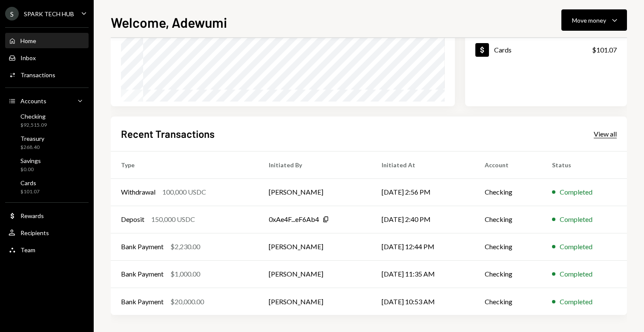 The height and width of the screenshot is (332, 644). Describe the element at coordinates (35, 232) in the screenshot. I see `div: Recipients` at that location.